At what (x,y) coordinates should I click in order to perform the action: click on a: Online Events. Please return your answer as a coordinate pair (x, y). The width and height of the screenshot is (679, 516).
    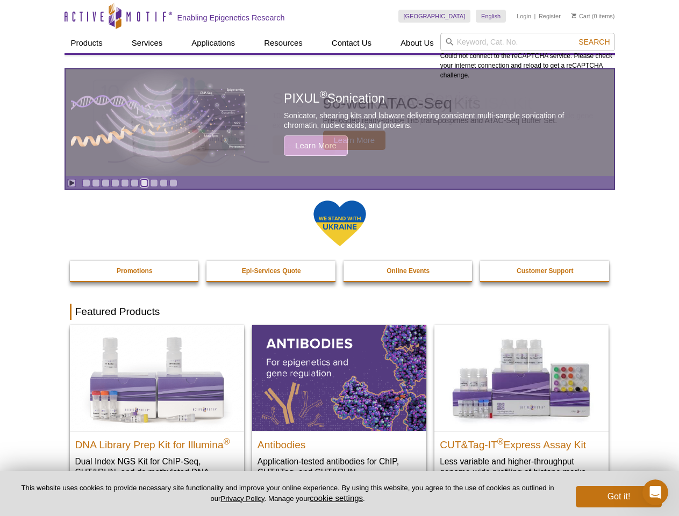
    Looking at the image, I should click on (409, 271).